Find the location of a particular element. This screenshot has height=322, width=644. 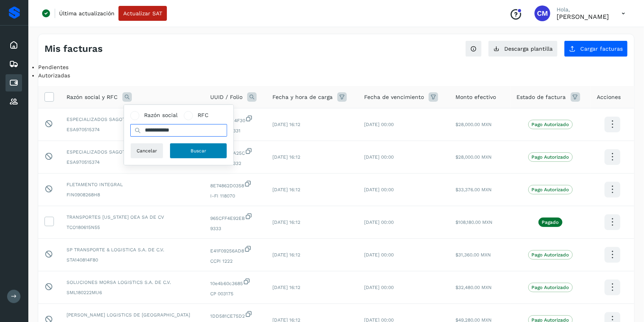

span: 9333 is located at coordinates (235, 229).